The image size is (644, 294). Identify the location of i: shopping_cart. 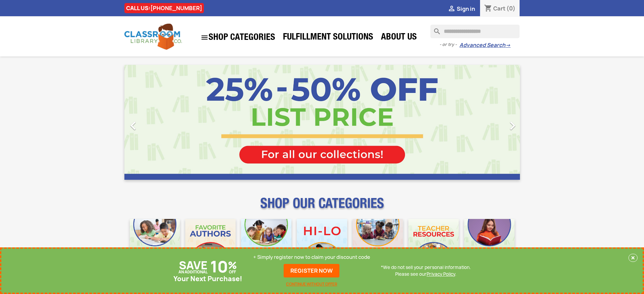
(488, 9).